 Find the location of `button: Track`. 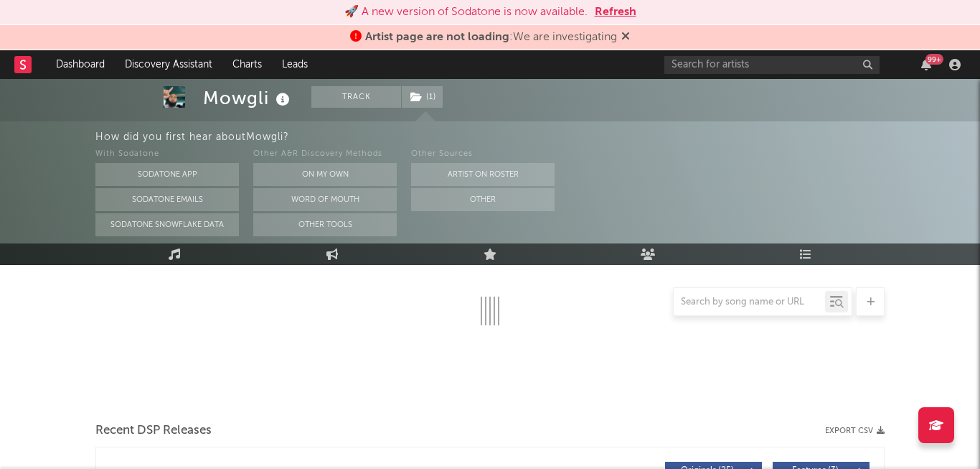

button: Track is located at coordinates (356, 97).